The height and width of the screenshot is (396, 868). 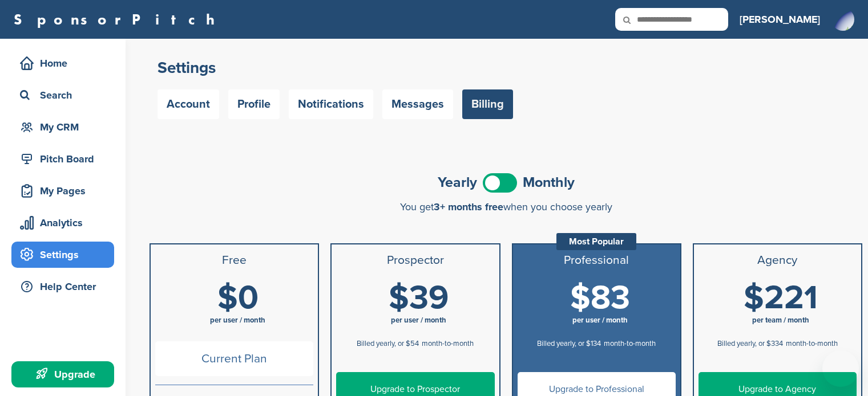 I want to click on a: Help Center, so click(x=63, y=287).